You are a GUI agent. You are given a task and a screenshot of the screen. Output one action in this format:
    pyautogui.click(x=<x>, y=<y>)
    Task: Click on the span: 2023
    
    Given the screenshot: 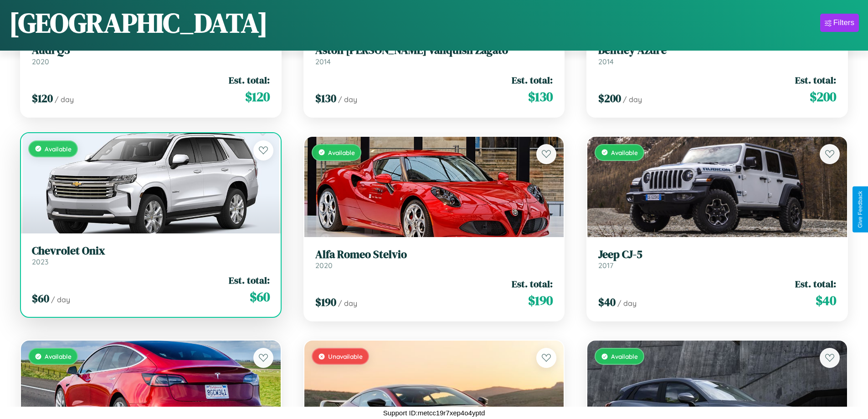 What is the action you would take?
    pyautogui.click(x=40, y=261)
    